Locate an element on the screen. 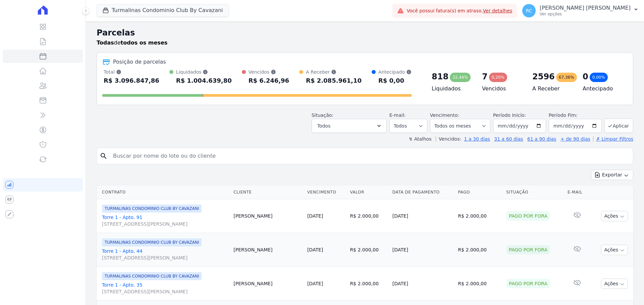  div: R$ 0,00 is located at coordinates (395, 81).